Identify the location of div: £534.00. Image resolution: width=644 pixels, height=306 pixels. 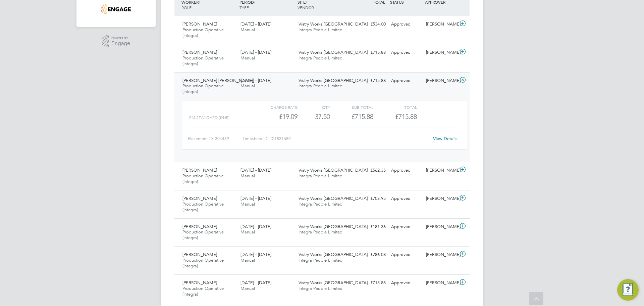
(371, 24).